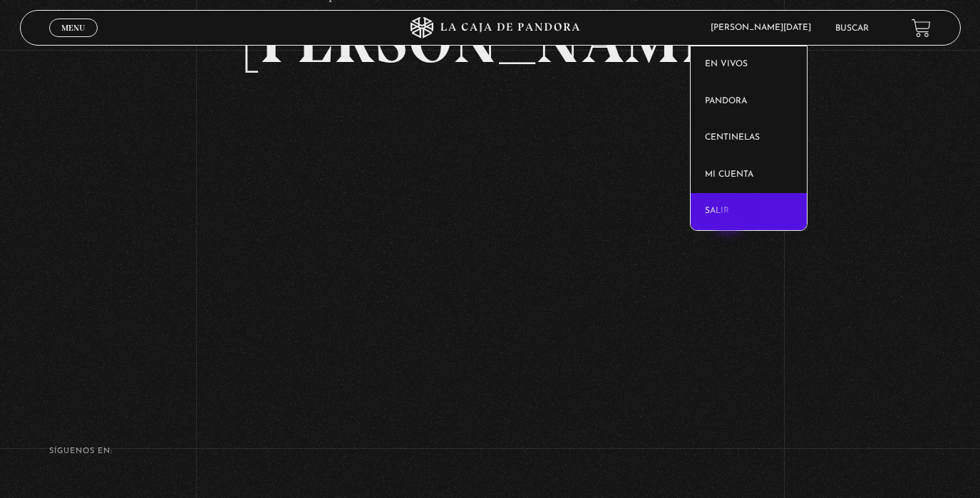 This screenshot has height=498, width=980. I want to click on a: Pandora, so click(748, 102).